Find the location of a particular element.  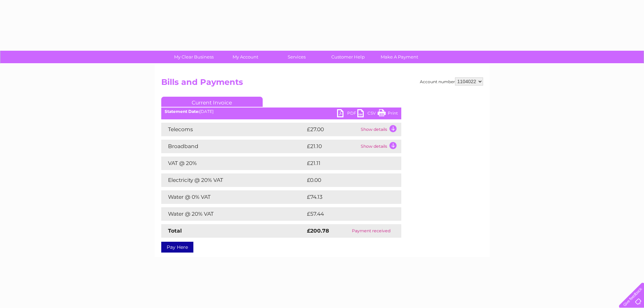

td: VAT @ 20% is located at coordinates (234, 164).